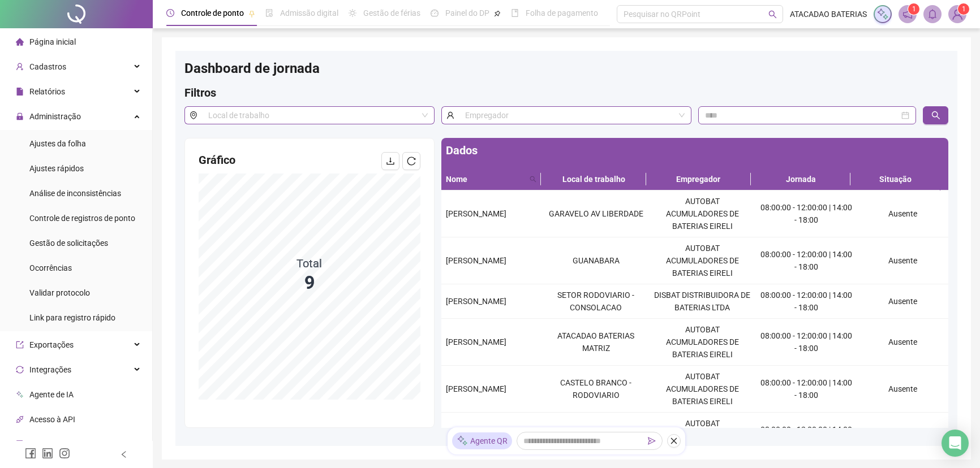  Describe the element at coordinates (53, 42) in the screenshot. I see `span: Página inicial` at that location.